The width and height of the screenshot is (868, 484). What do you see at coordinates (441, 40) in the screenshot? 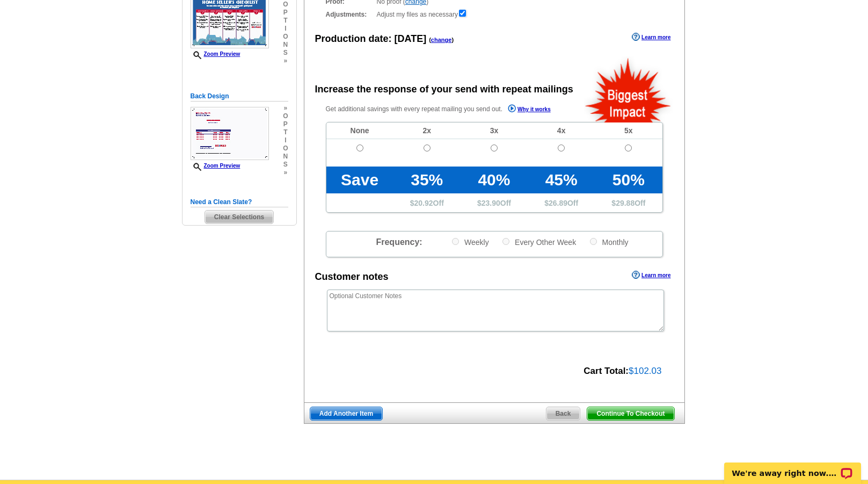
I see `a: change` at bounding box center [441, 40].